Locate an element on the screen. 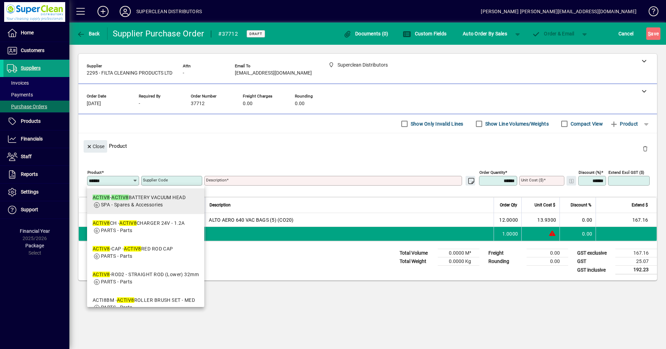 This screenshot has width=666, height=349. button: Delete is located at coordinates (645, 149).